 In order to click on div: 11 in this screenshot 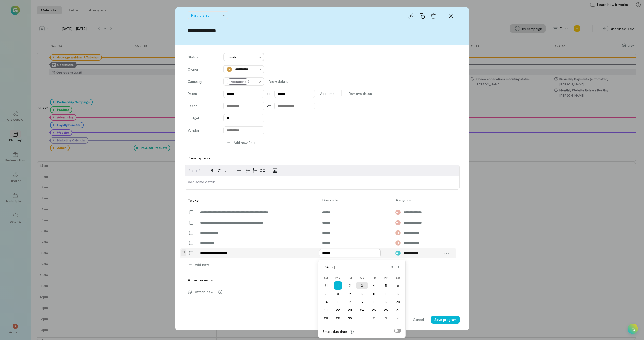, I will do `click(374, 293)`.